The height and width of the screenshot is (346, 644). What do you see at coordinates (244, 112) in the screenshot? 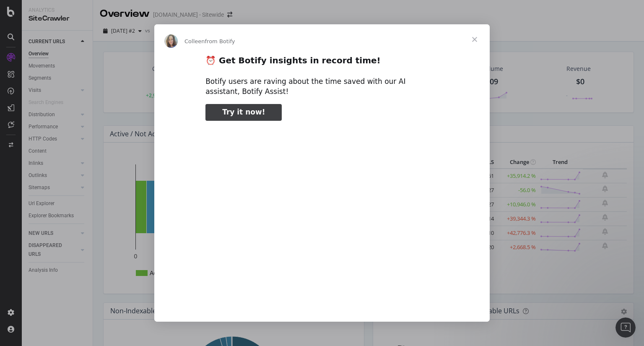
I see `a: Try it now!` at bounding box center [244, 112].